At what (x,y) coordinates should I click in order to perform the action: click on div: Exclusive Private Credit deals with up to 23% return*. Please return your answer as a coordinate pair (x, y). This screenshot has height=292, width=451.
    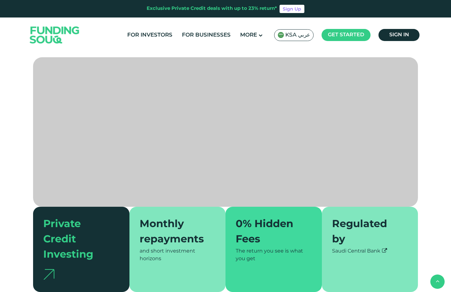
    Looking at the image, I should click on (212, 9).